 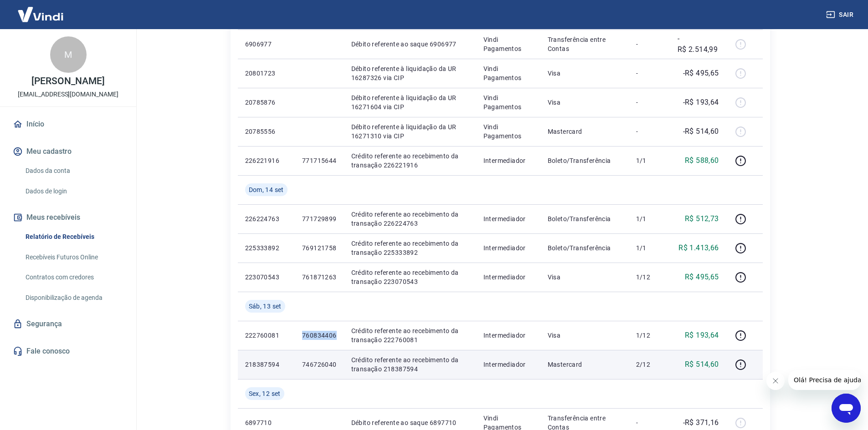 I want to click on p: 225333892, so click(x=266, y=248).